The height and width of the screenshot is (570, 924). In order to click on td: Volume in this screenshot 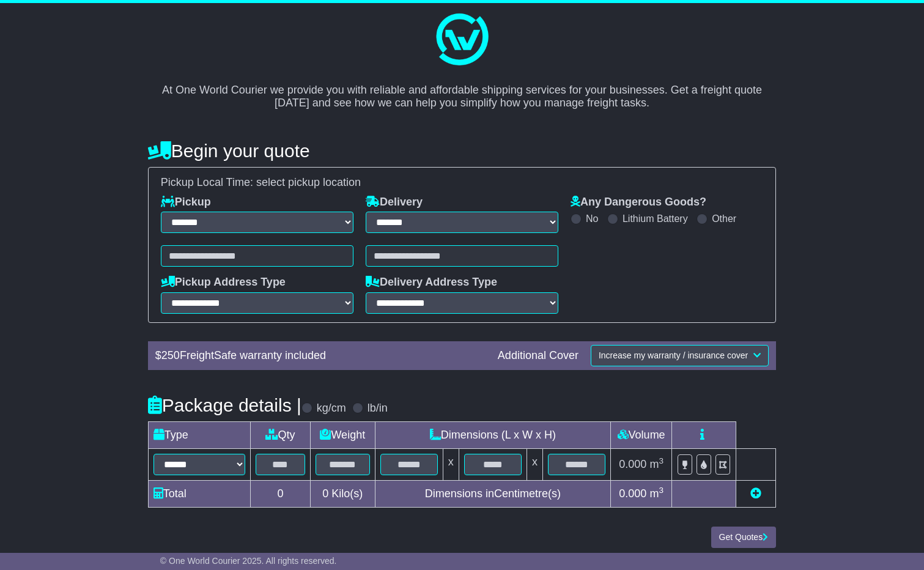, I will do `click(642, 435)`.